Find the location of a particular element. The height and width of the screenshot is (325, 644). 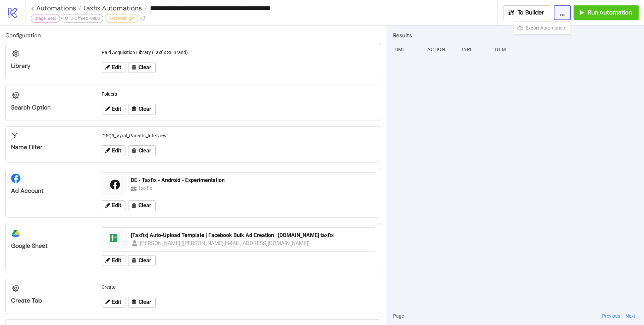

span: Export Automation is located at coordinates (546, 28).